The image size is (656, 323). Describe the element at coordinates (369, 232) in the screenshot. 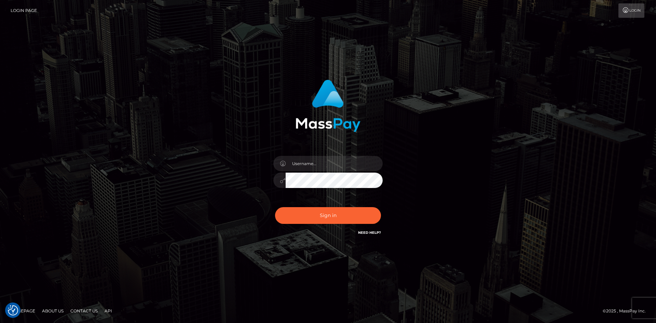

I see `a: Need Help?` at that location.